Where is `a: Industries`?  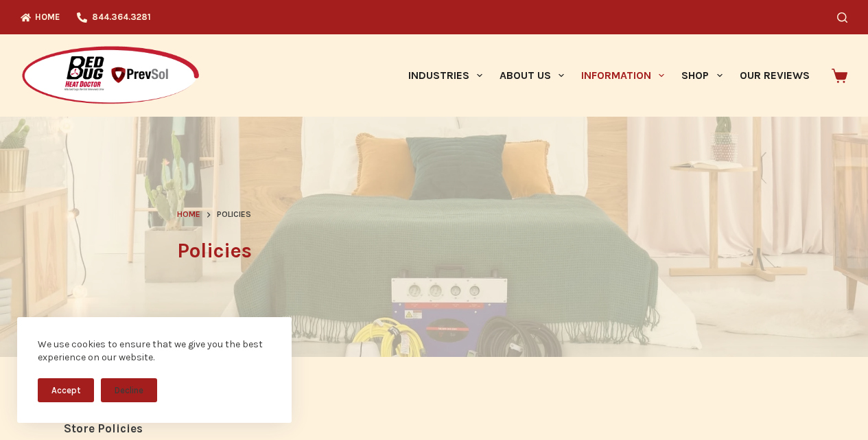
a: Industries is located at coordinates (445, 75).